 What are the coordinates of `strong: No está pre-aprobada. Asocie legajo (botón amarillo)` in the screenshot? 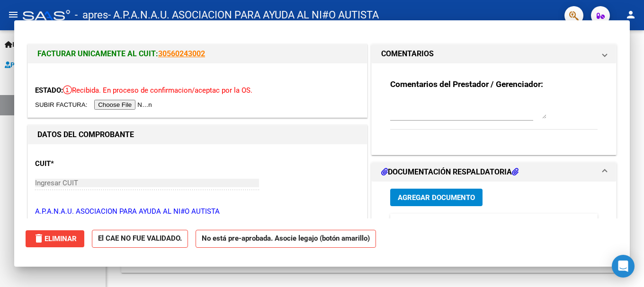 It's located at (286, 239).